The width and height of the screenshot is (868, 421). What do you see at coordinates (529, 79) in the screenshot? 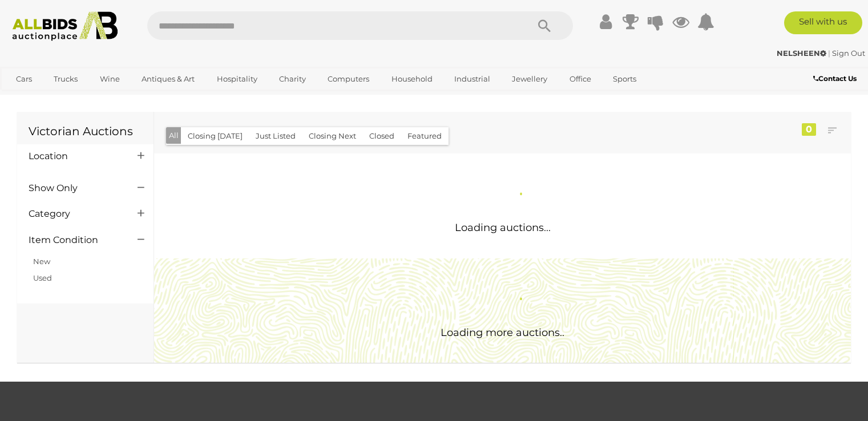
I see `a: Jewellery` at bounding box center [529, 79].